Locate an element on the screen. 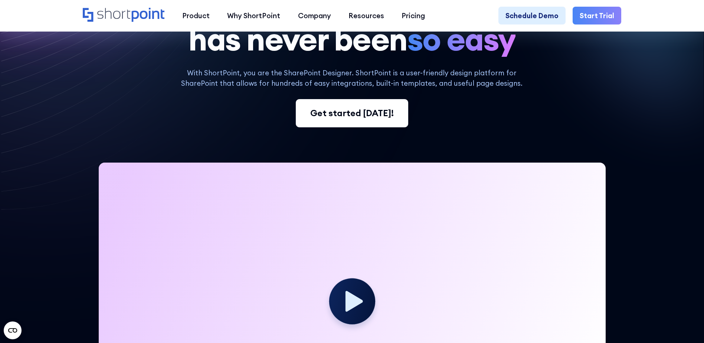 The width and height of the screenshot is (704, 343). a: Start Trial is located at coordinates (597, 15).